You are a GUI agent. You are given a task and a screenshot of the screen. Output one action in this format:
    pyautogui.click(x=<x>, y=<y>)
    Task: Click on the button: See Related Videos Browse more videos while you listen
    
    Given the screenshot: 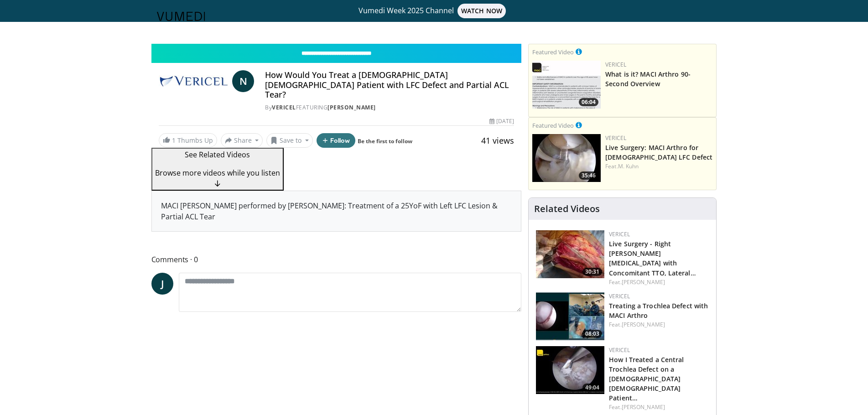 What is the action you would take?
    pyautogui.click(x=217, y=169)
    